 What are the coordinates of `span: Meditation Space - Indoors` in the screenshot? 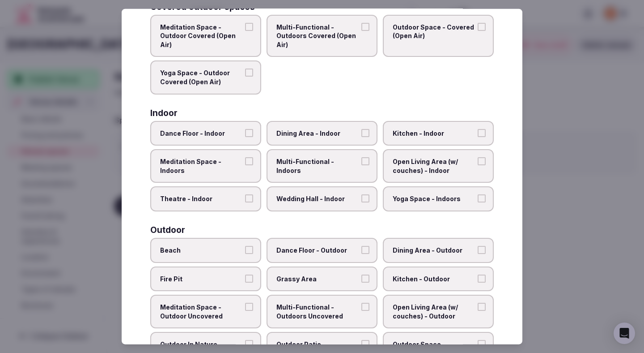 It's located at (201, 166).